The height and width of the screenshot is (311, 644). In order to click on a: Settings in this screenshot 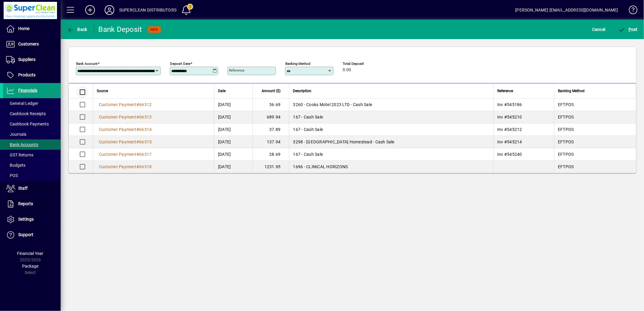, I will do `click(32, 220)`.